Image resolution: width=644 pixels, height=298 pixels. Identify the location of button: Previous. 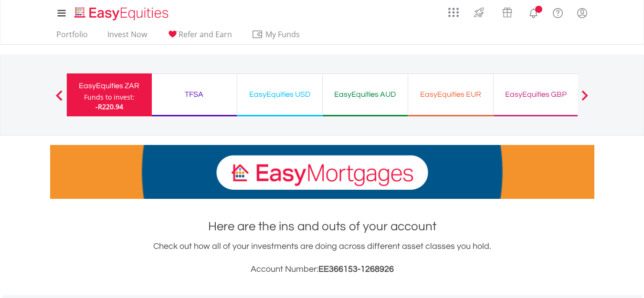
(59, 100).